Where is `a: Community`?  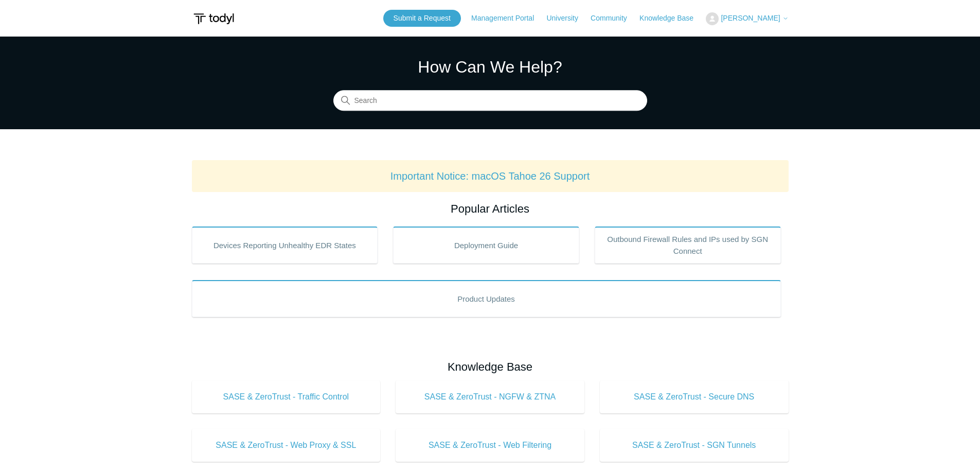
a: Community is located at coordinates (614, 18).